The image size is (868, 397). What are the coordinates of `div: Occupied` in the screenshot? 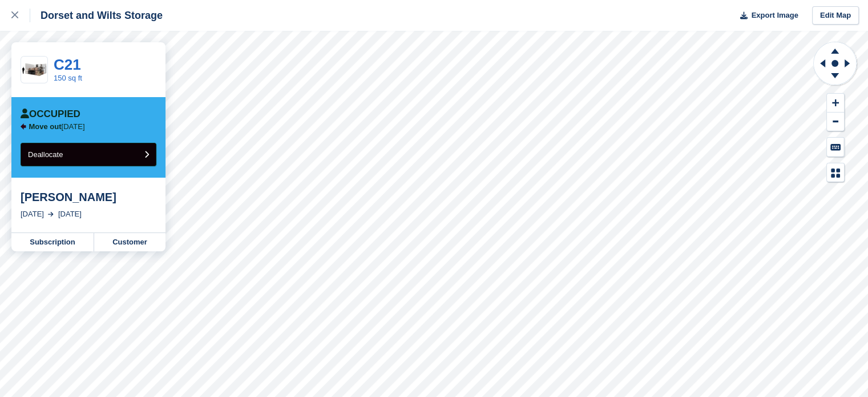 It's located at (50, 114).